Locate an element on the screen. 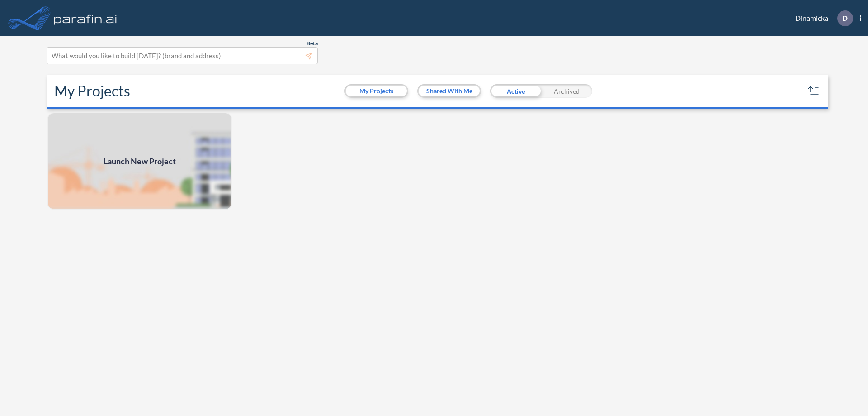  img: add is located at coordinates (140, 161).